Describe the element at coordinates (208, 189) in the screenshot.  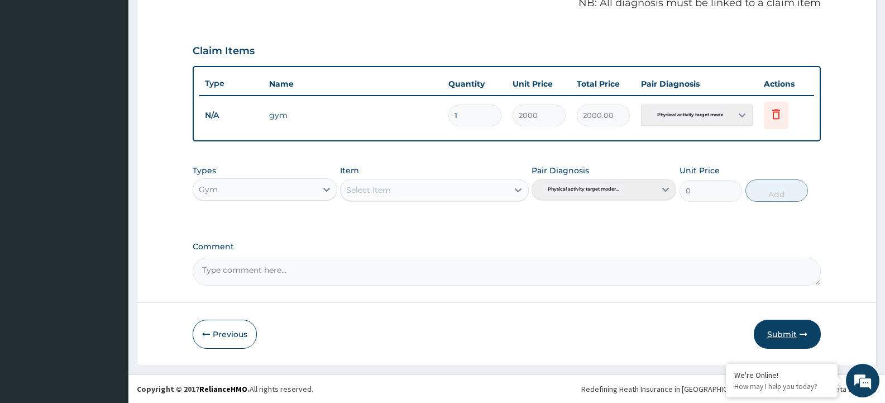
I see `div: Gym` at that location.